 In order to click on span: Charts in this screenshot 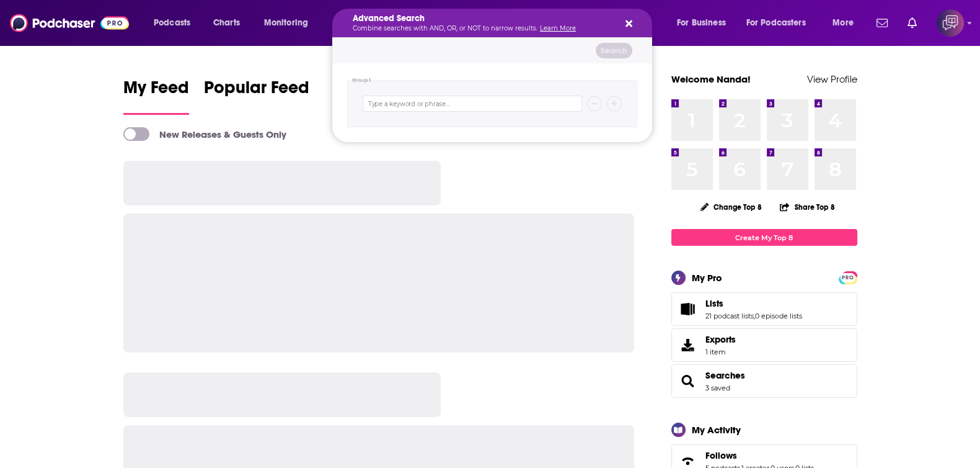, I will do `click(226, 23)`.